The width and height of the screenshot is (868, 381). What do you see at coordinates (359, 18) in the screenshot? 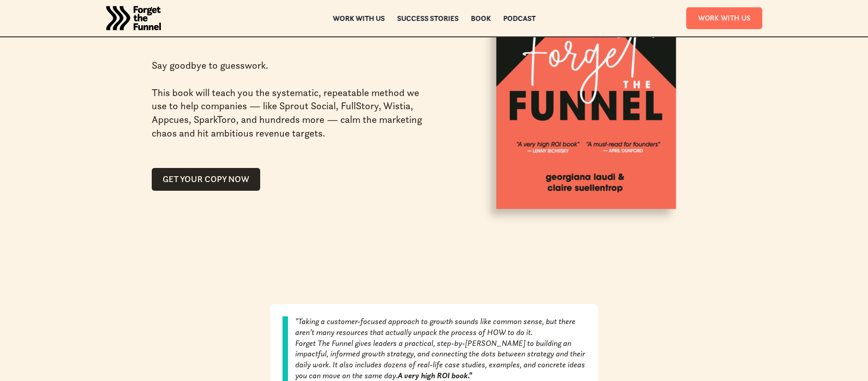
I see `a: Work with us` at bounding box center [359, 18].